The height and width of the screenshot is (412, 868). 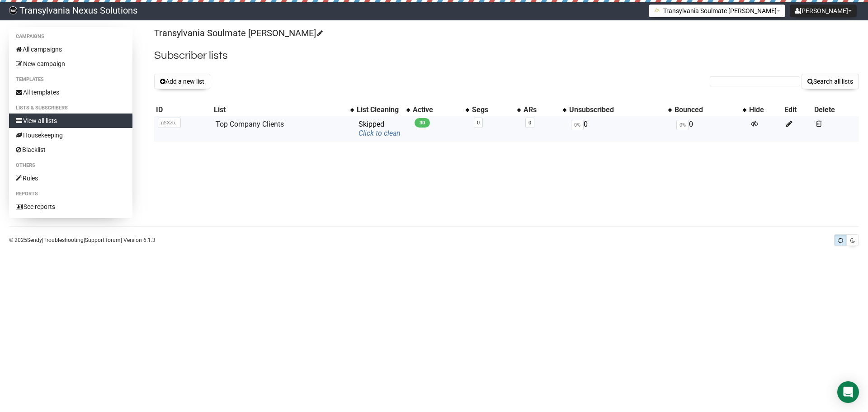 What do you see at coordinates (70, 206) in the screenshot?
I see `a: See reports` at bounding box center [70, 206].